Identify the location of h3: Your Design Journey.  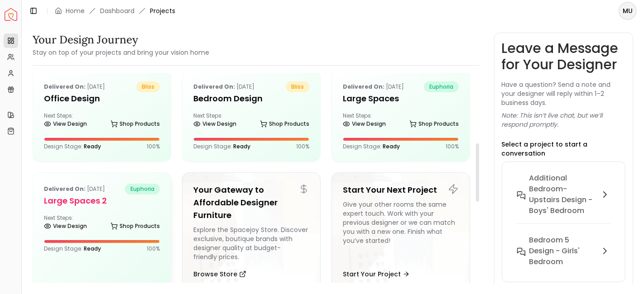
(121, 40).